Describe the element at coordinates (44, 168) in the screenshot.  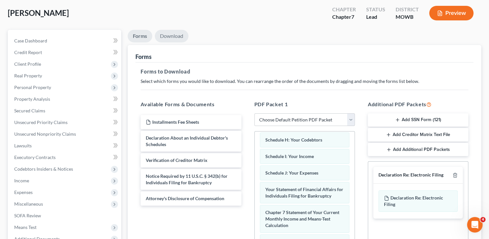
I see `span: Codebtors Insiders & Notices` at that location.